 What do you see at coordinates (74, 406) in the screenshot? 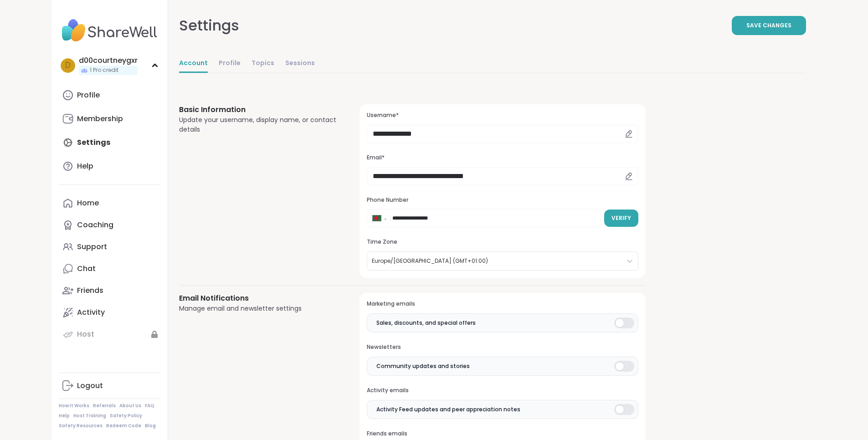
I see `a: How It Works` at bounding box center [74, 406].